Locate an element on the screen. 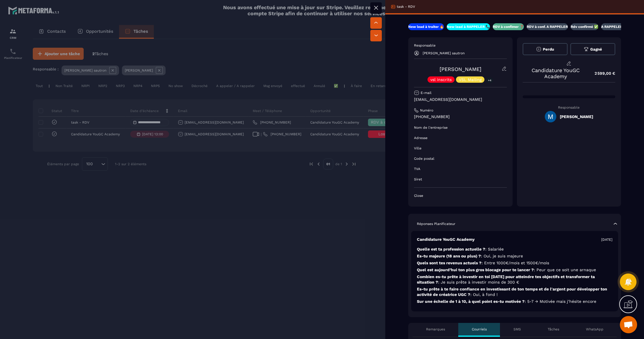  p: RDV à confimer ❓ is located at coordinates (509, 27).